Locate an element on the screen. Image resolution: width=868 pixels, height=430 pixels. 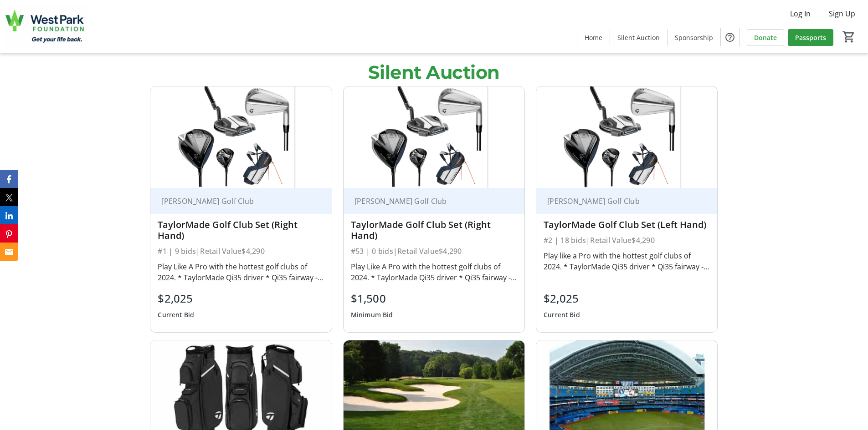
img: TaylorMade Golf Club Set (Left Hand) is located at coordinates (627, 137).